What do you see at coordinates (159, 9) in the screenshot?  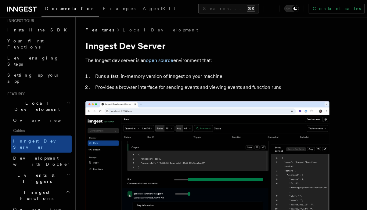 I see `span: AgentKit` at bounding box center [159, 9].